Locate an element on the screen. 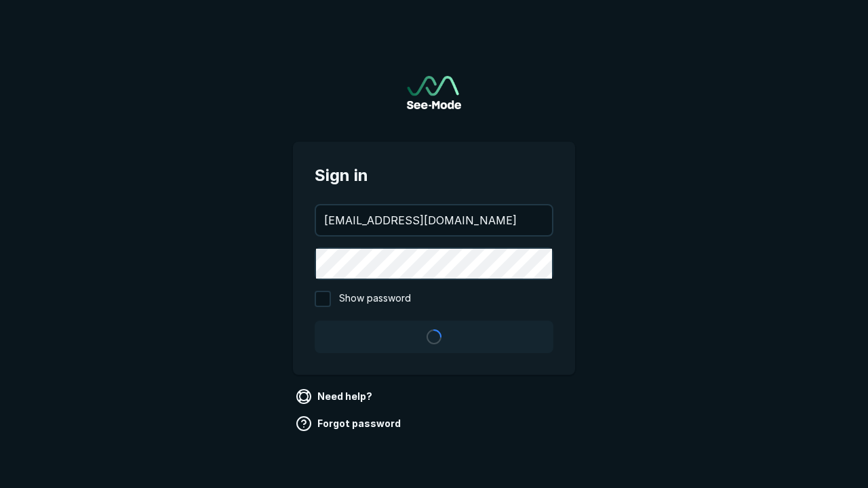 The image size is (868, 488). input: your@email.com is located at coordinates (434, 220).